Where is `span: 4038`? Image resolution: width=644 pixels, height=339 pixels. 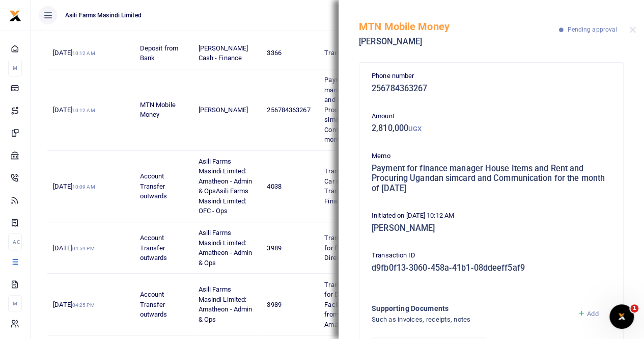 span: 4038 is located at coordinates (274, 186).